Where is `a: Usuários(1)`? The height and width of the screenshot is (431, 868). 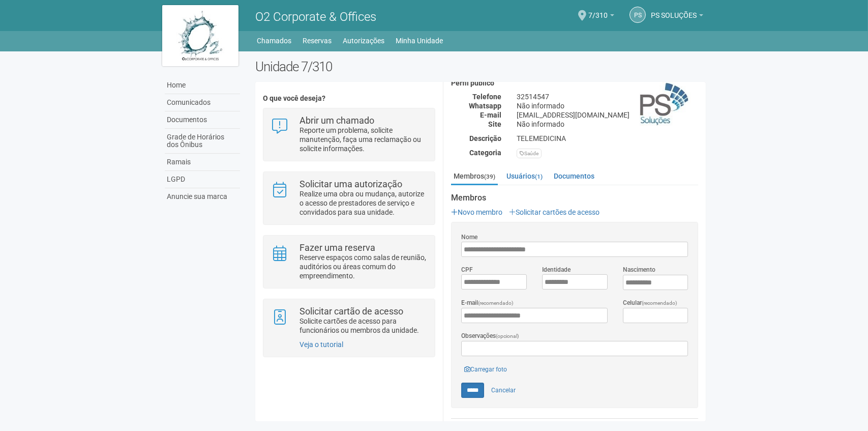 a: Usuários(1) is located at coordinates (524, 176).